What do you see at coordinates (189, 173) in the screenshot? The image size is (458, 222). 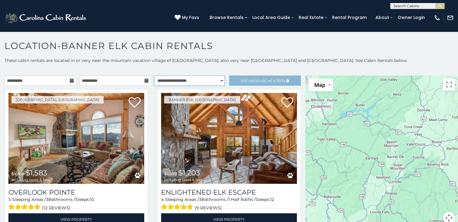 I see `span: $1,203` at bounding box center [189, 173].